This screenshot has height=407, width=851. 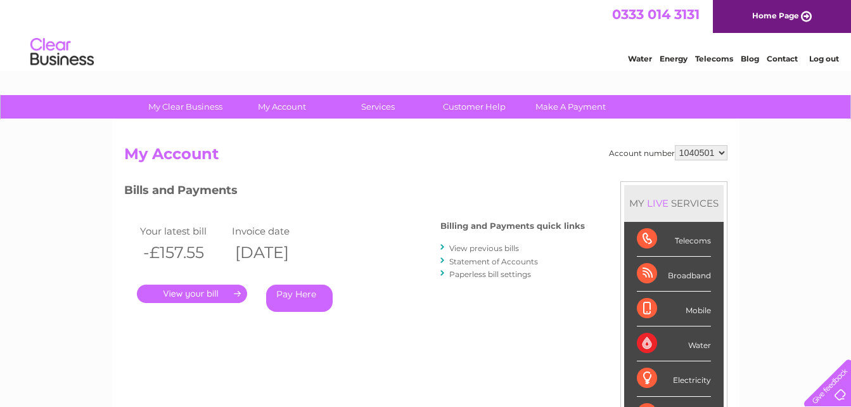 I want to click on div: MY SERVICES, so click(x=673, y=203).